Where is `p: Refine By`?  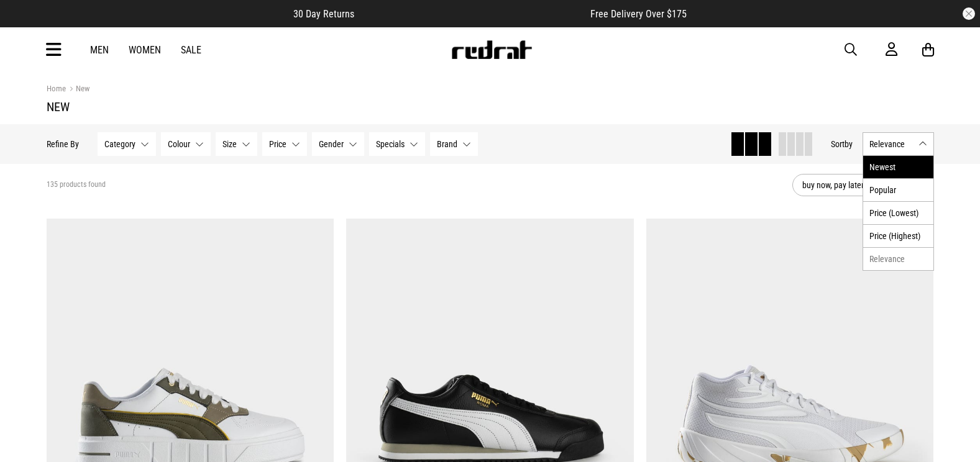
p: Refine By is located at coordinates (62, 145).